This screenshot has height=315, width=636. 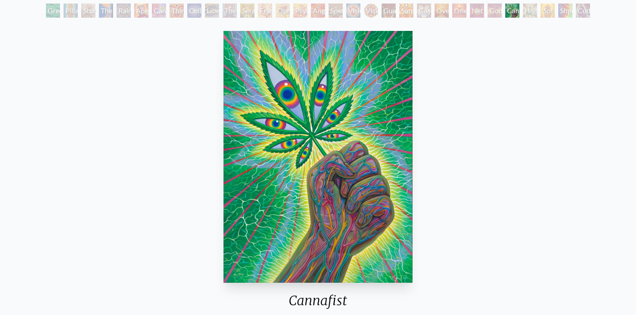 What do you see at coordinates (548, 11) in the screenshot?
I see `div: Sol Invictus` at bounding box center [548, 11].